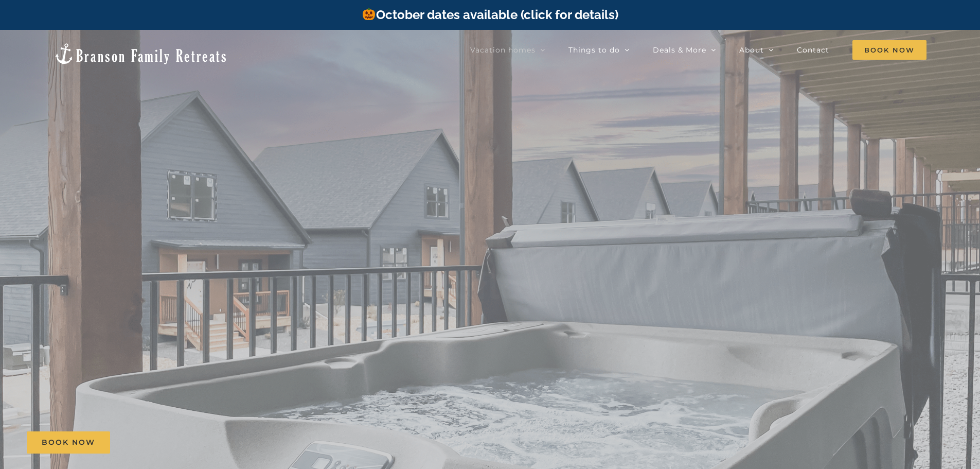 This screenshot has height=469, width=980. Describe the element at coordinates (68, 442) in the screenshot. I see `a: Book Now` at that location.